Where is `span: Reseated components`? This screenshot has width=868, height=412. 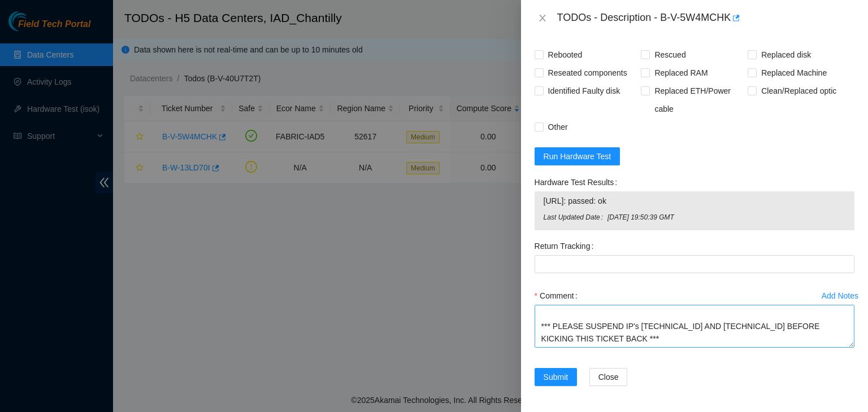
span: Reseated components is located at coordinates (588, 72).